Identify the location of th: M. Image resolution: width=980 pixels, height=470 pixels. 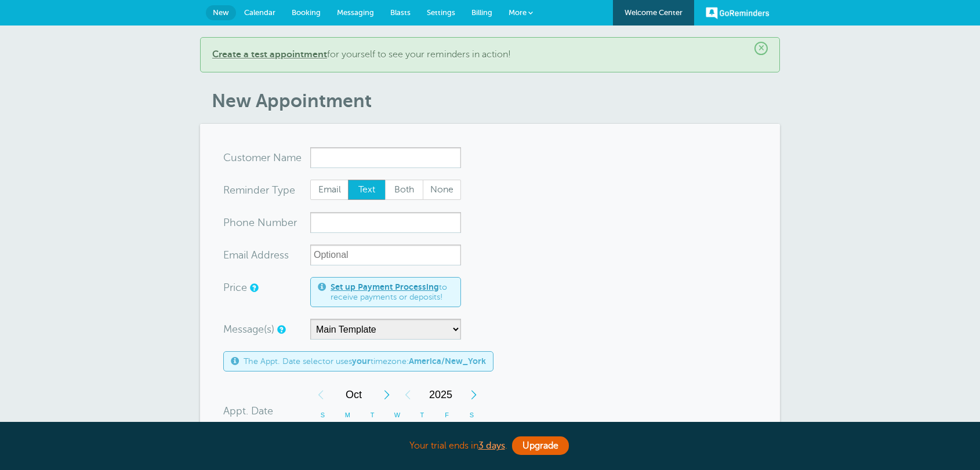
(347, 415).